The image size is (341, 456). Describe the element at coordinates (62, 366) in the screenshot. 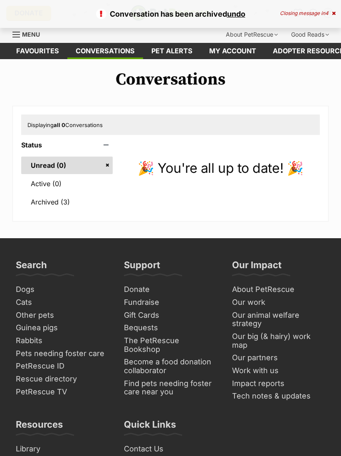

I see `a: PetRescue ID` at that location.